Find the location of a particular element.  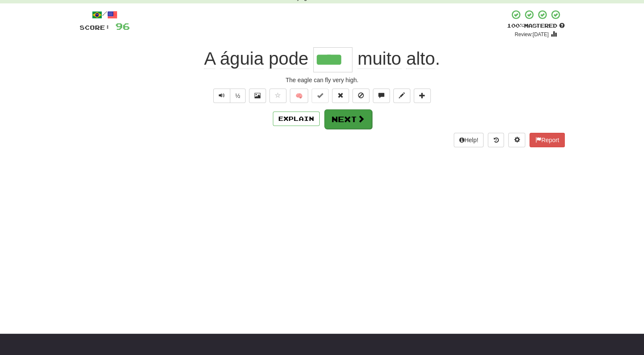

span: 100 % is located at coordinates (515, 25).